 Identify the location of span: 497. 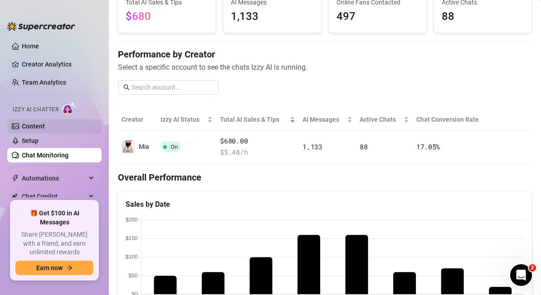
(377, 17).